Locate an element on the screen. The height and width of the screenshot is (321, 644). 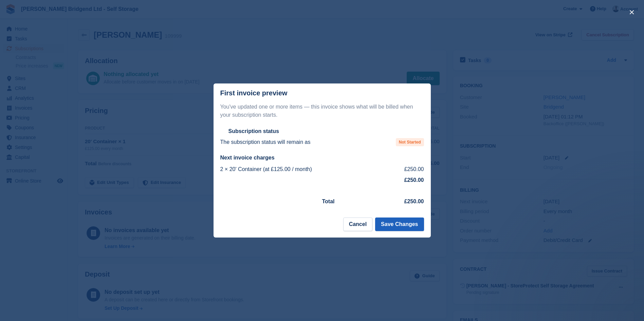
p: The subscription status will remain as is located at coordinates (265, 142).